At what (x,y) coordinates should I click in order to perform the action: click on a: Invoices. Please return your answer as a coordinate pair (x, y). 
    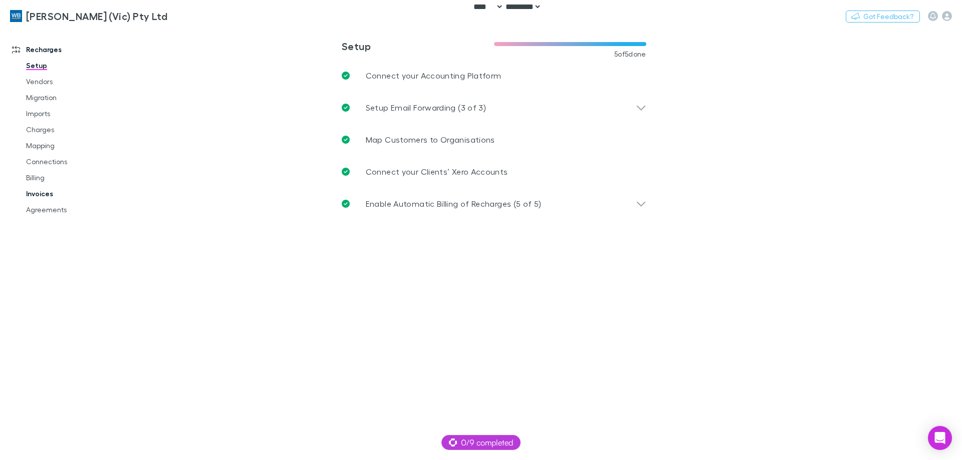
    Looking at the image, I should click on (76, 194).